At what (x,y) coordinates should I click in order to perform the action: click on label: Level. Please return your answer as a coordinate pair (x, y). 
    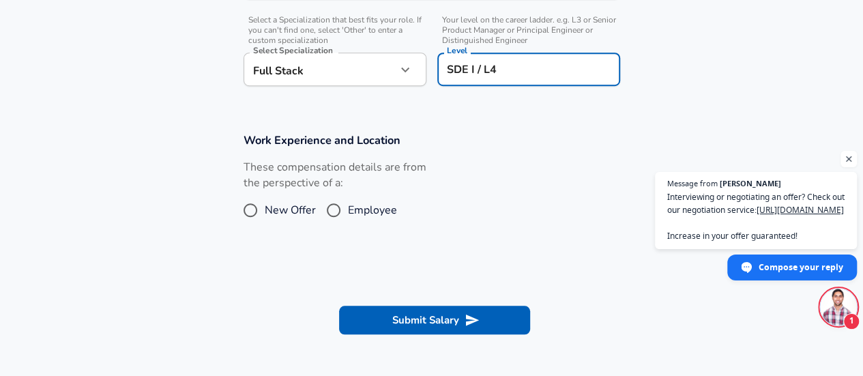
    Looking at the image, I should click on (457, 50).